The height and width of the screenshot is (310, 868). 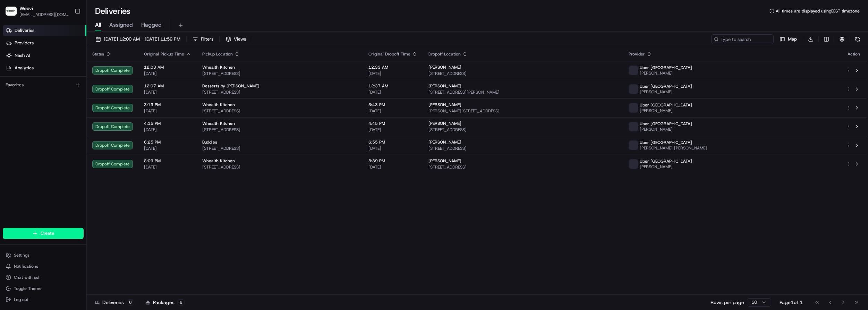 What do you see at coordinates (165, 303) in the screenshot?
I see `div: Packages` at bounding box center [165, 303].